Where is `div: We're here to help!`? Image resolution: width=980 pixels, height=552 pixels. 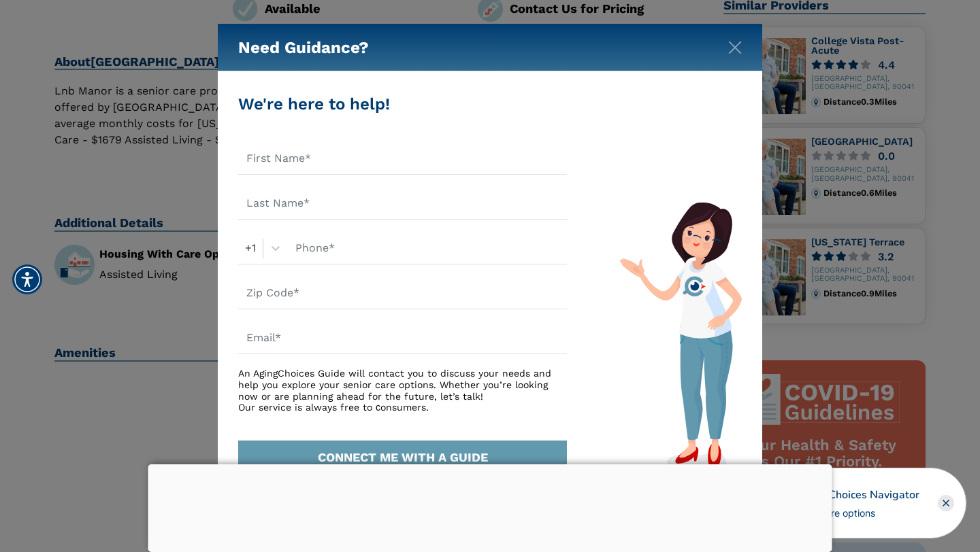
div: We're here to help! is located at coordinates (402, 104).